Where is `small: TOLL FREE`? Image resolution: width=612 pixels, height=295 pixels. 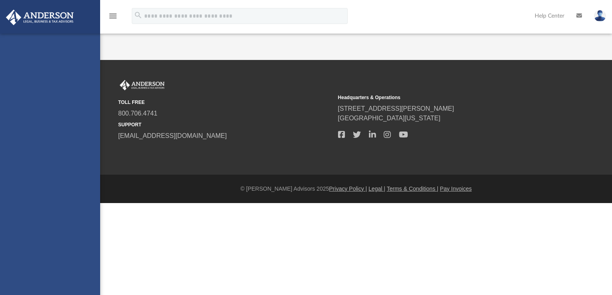
small: TOLL FREE is located at coordinates (225, 102).